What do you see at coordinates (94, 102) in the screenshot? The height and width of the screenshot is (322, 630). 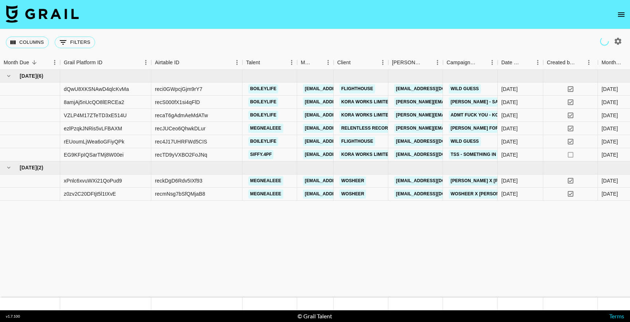 I see `div: 8amjAj5nUcQO8lERCEa2` at bounding box center [94, 102].